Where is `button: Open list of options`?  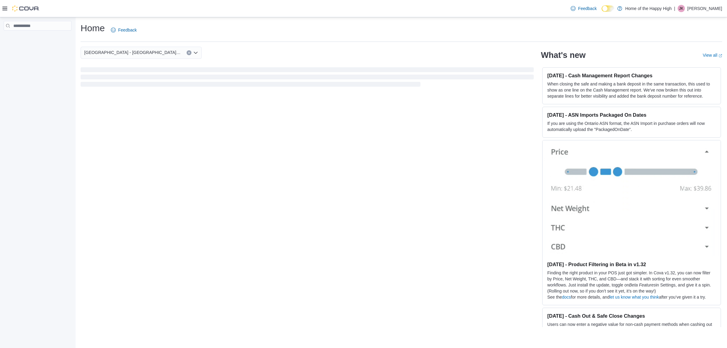 button: Open list of options is located at coordinates (196, 53).